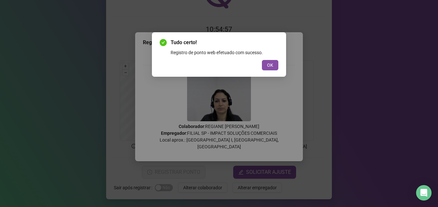  What do you see at coordinates (163, 43) in the screenshot?
I see `span: check-circle` at bounding box center [163, 43].